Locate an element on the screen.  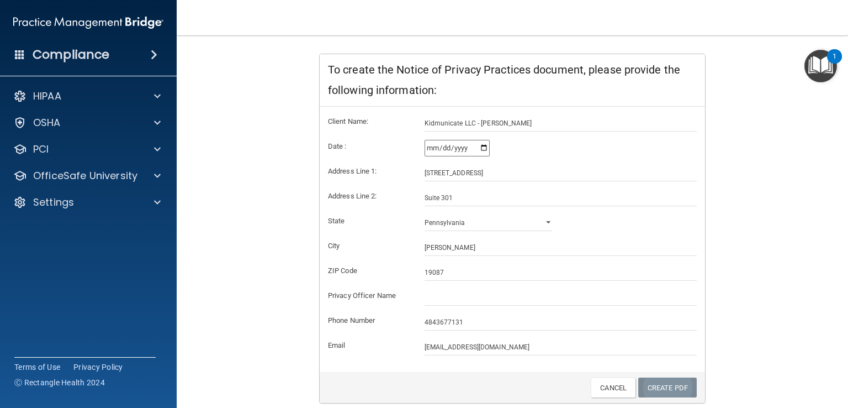
label: ZIP Code is located at coordinates (368, 271).